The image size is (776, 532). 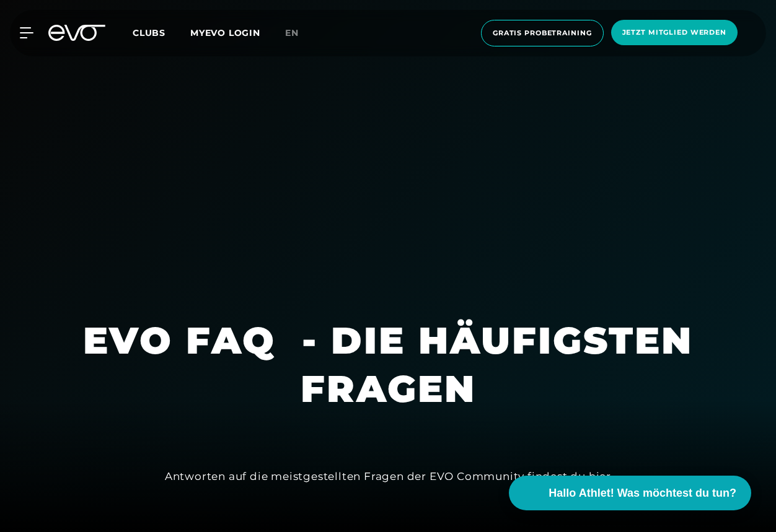 I want to click on h1: EVO FAQ - DIE HÄUFIGSTEN FRAGEN, so click(x=388, y=365).